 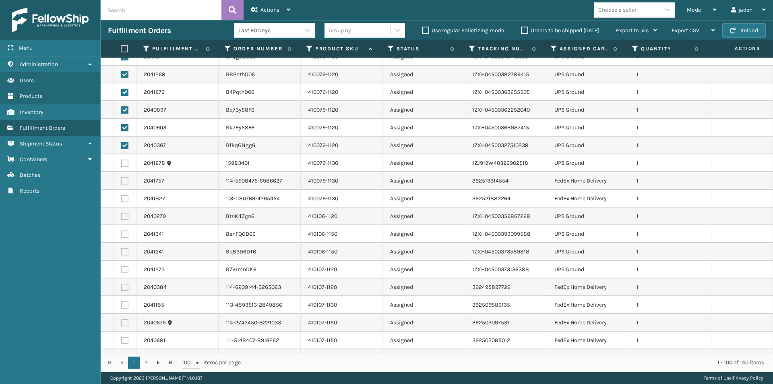 What do you see at coordinates (260, 163) in the screenshot?
I see `td: 15983401` at bounding box center [260, 163].